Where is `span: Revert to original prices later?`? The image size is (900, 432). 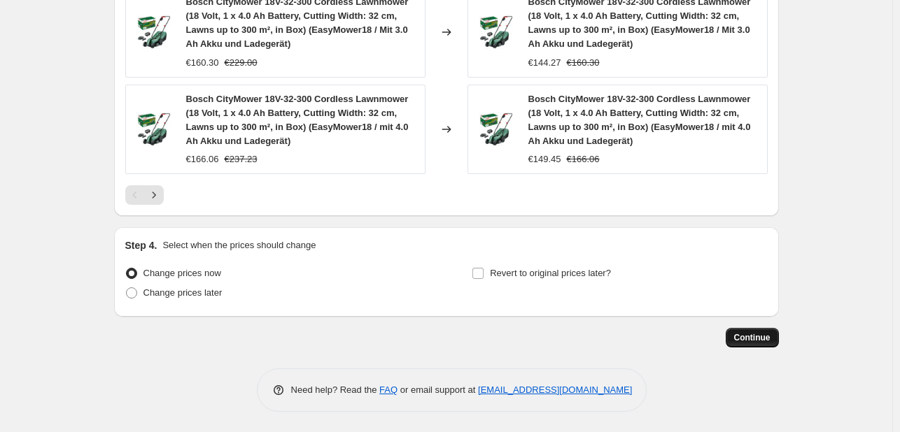
span: Revert to original prices later? is located at coordinates (550, 273).